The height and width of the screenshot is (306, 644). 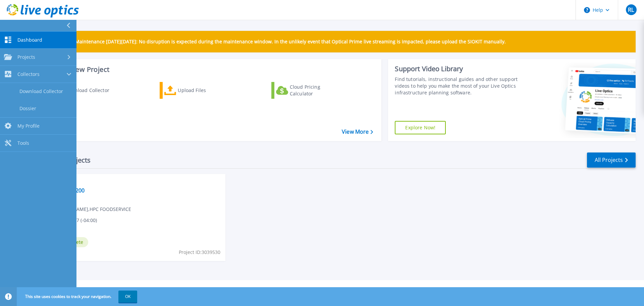 I want to click on a: All Projects, so click(x=611, y=160).